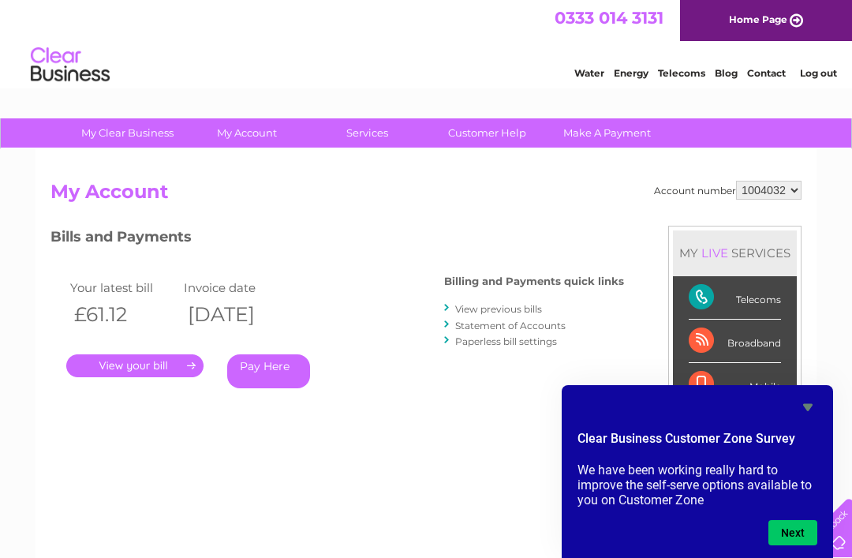 This screenshot has width=852, height=558. I want to click on div: Account number, so click(727, 190).